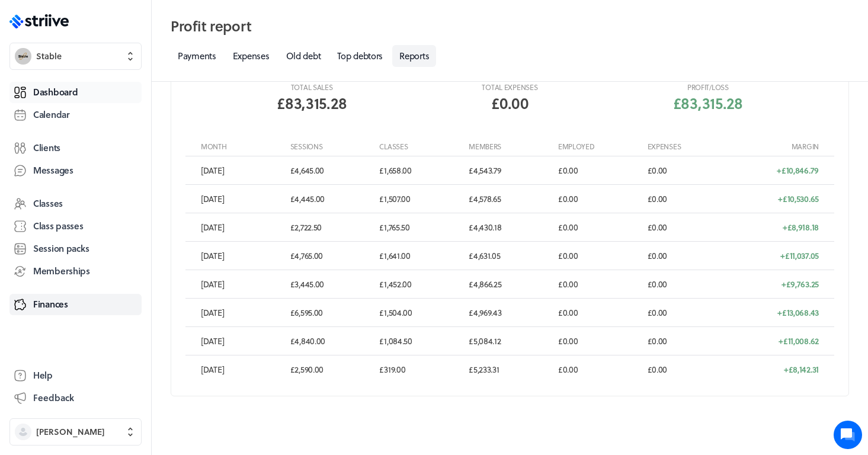 This screenshot has width=868, height=455. What do you see at coordinates (509, 341) in the screenshot?
I see `div: £ 5,084.12` at bounding box center [509, 341].